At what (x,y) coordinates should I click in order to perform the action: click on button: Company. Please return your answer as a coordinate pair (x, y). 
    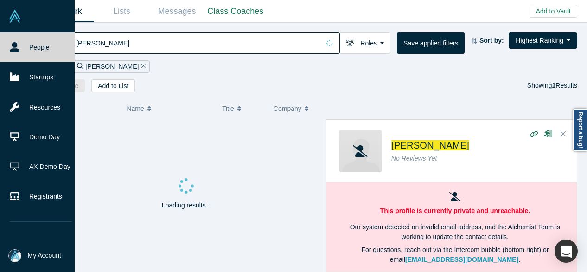
    Looking at the image, I should click on (294, 108).